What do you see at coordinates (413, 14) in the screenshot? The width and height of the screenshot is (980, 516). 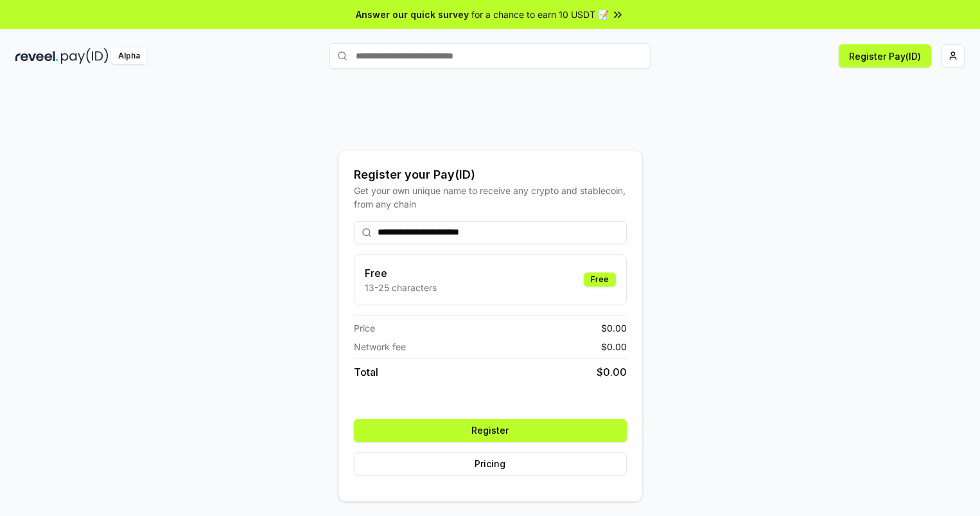 I see `span: Answer our quick survey` at bounding box center [413, 14].